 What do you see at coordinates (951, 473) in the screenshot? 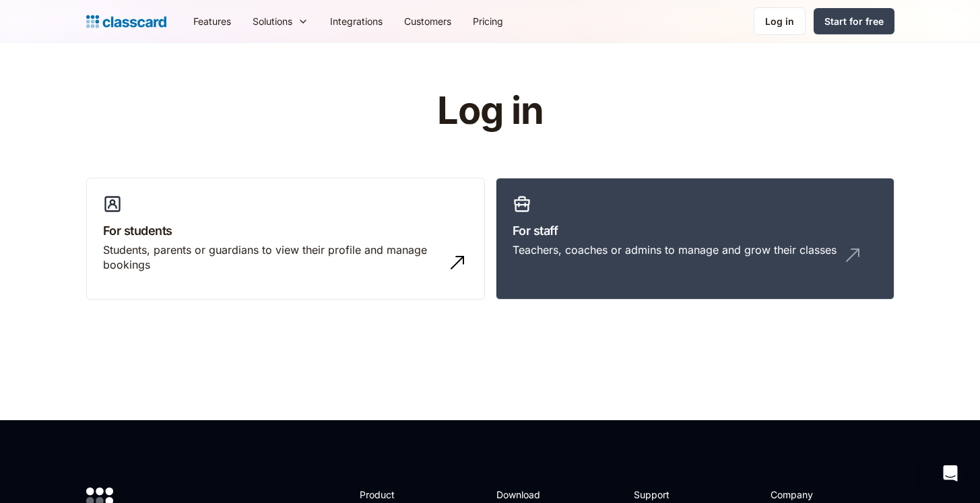
I see `div: Open Intercom Messenger` at bounding box center [951, 473].